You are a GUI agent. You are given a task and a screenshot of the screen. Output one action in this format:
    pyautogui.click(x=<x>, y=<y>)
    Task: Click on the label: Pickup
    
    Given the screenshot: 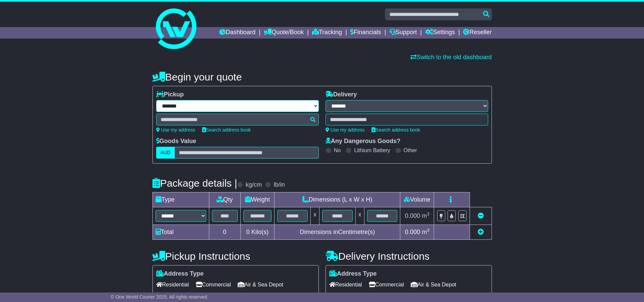 What is the action you would take?
    pyautogui.click(x=170, y=95)
    